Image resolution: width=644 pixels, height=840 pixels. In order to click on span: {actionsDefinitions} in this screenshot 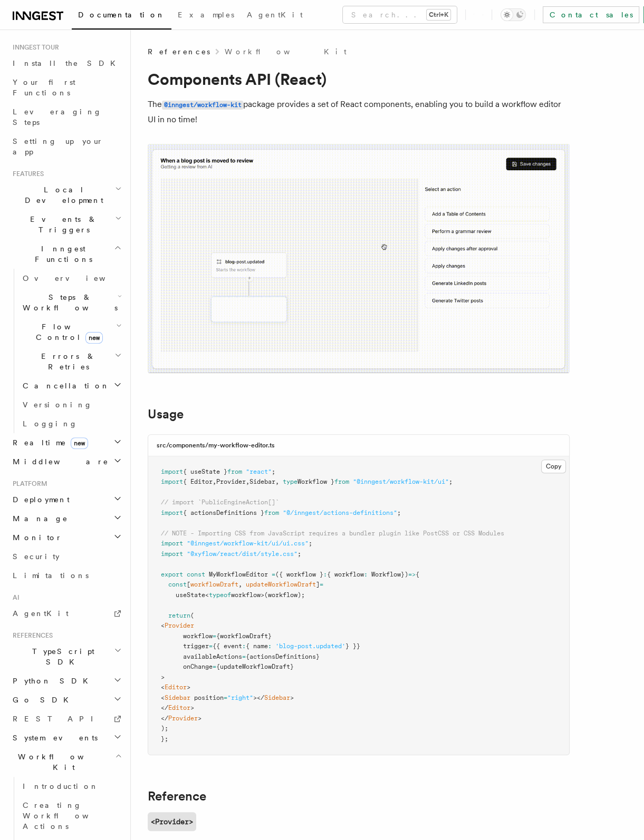, I will do `click(283, 657)`.